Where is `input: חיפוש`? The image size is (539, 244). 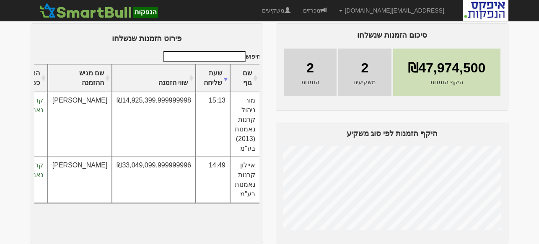
input: חיפוש is located at coordinates (205, 57).